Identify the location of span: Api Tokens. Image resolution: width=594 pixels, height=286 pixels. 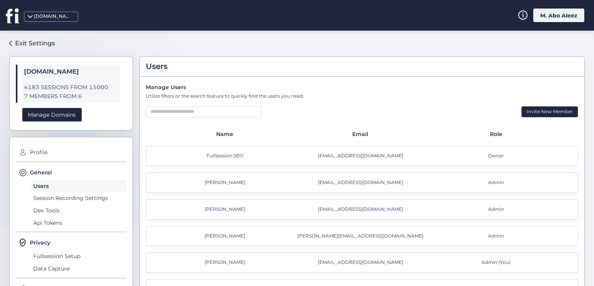
(79, 222).